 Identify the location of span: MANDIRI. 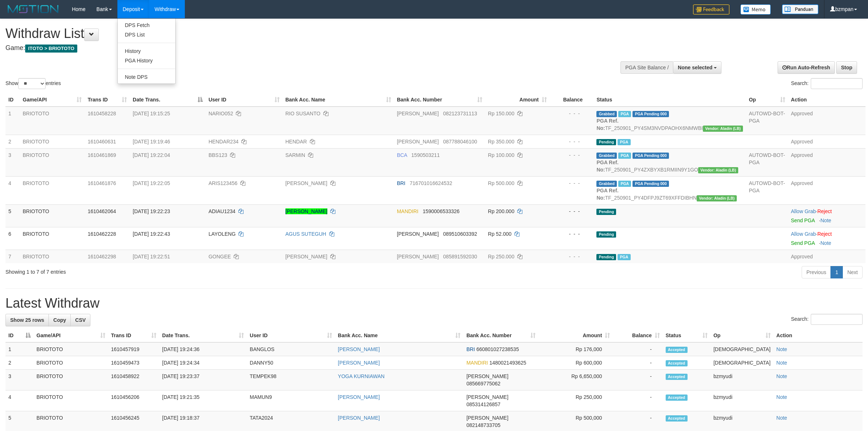
(408, 211).